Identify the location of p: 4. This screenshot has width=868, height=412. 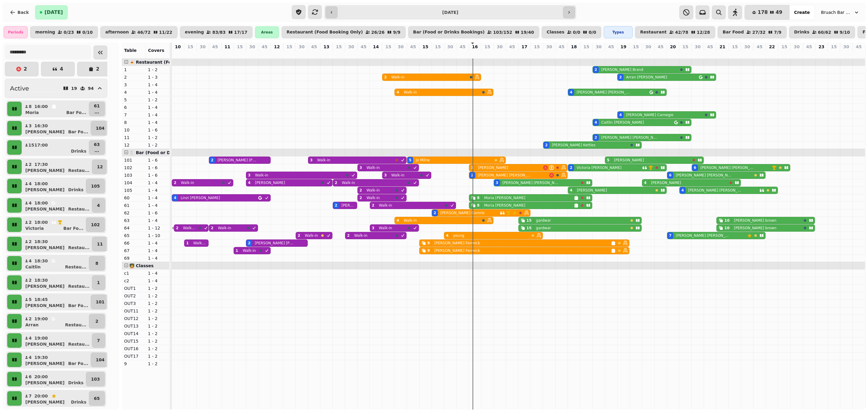
(30, 184).